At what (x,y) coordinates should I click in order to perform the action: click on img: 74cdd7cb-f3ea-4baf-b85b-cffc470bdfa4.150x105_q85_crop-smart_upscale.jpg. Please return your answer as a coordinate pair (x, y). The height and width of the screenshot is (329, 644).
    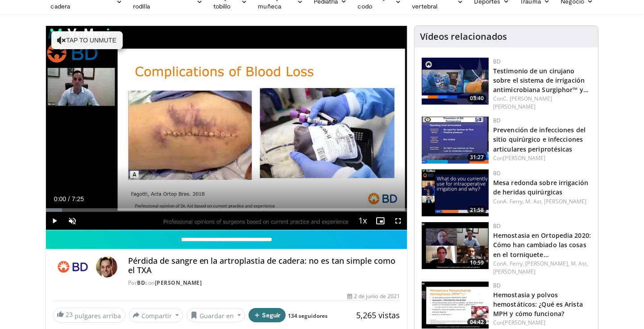
    Looking at the image, I should click on (455, 305).